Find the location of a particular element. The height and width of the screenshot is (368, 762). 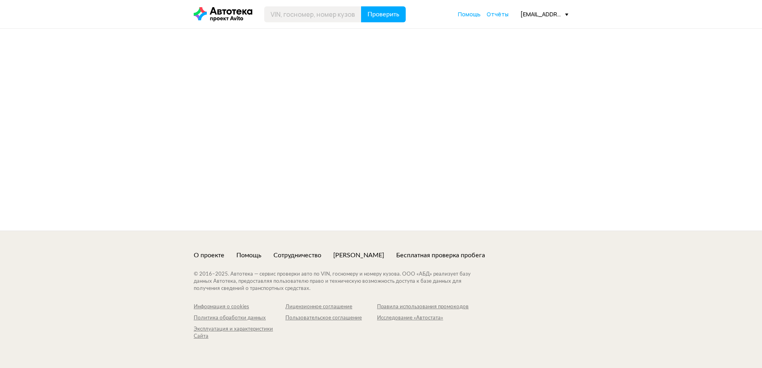

a: Эксплуатация и характеристики Сайта is located at coordinates (240, 333).